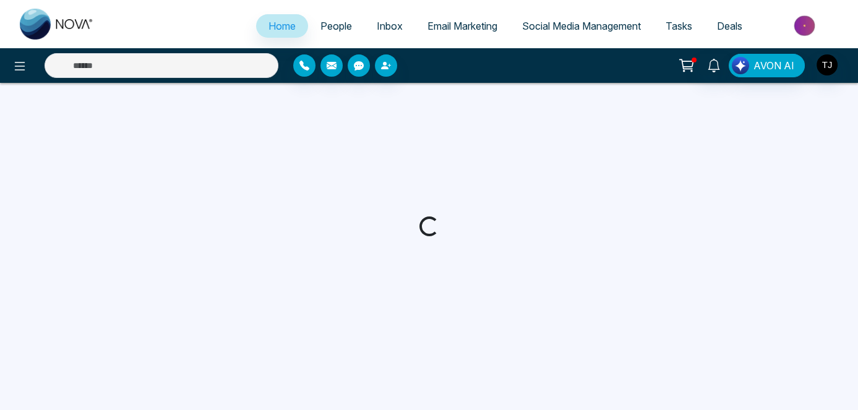 The height and width of the screenshot is (410, 858). I want to click on img: User Avatar, so click(827, 65).